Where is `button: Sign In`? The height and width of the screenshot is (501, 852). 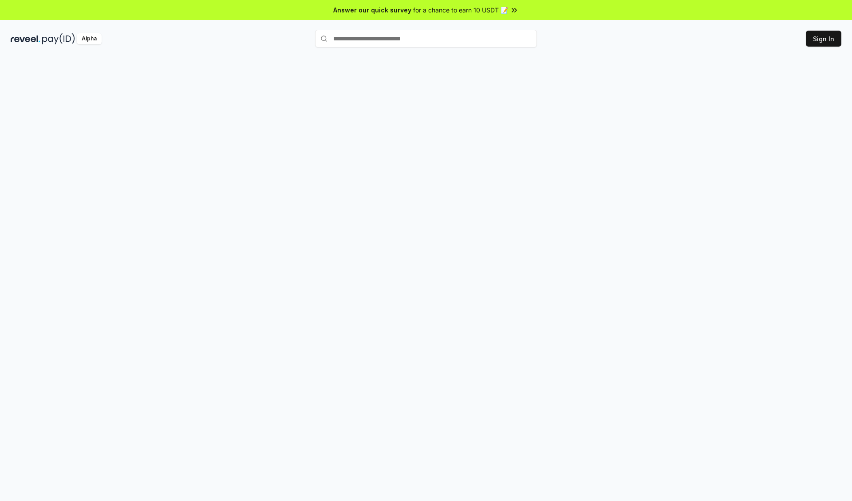 button: Sign In is located at coordinates (824, 39).